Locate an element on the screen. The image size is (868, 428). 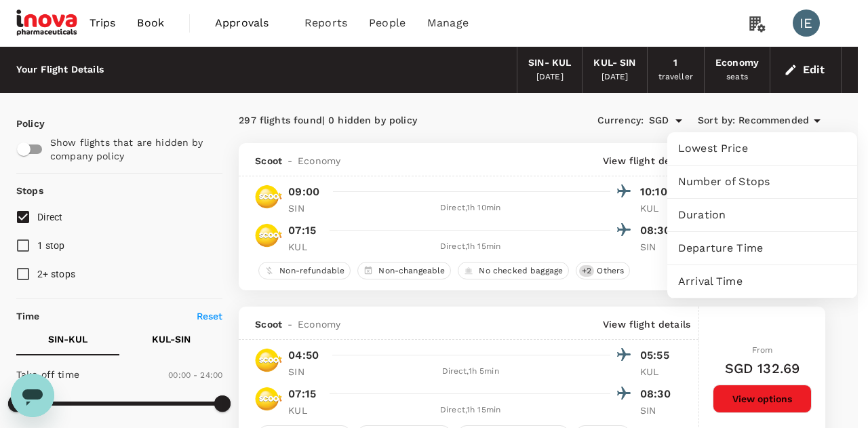
div: Duration is located at coordinates (762, 215).